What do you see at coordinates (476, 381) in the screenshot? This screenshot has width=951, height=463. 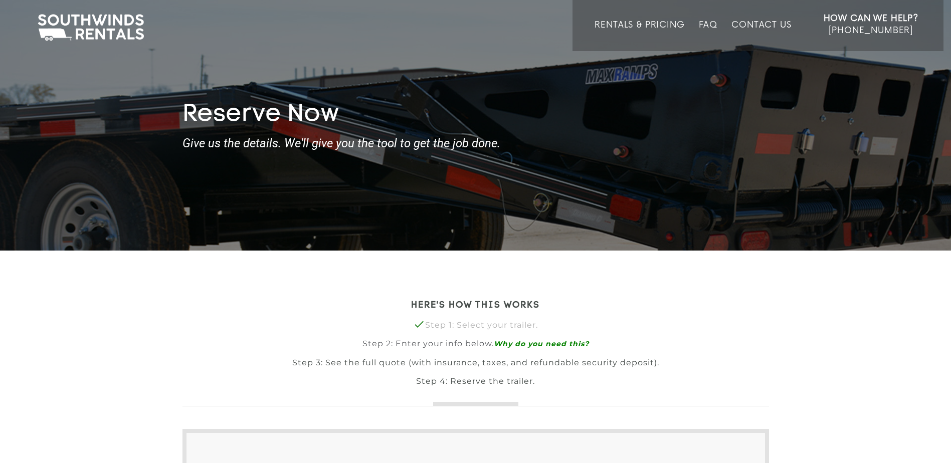 I see `p: Step 4: Reserve the trailer.` at bounding box center [476, 381].